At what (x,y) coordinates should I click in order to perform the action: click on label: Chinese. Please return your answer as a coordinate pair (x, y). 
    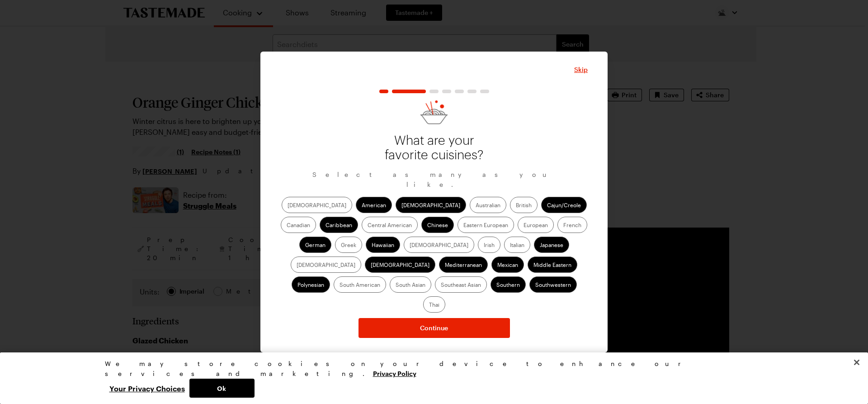
    Looking at the image, I should click on (437, 225).